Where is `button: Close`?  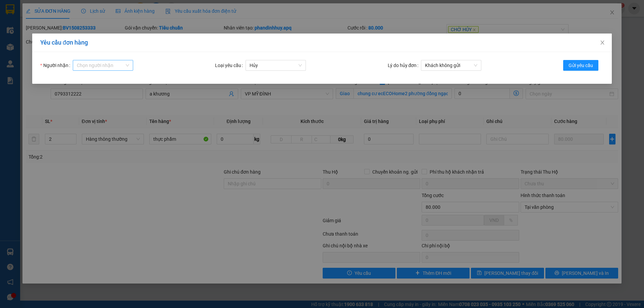 button: Close is located at coordinates (602, 43).